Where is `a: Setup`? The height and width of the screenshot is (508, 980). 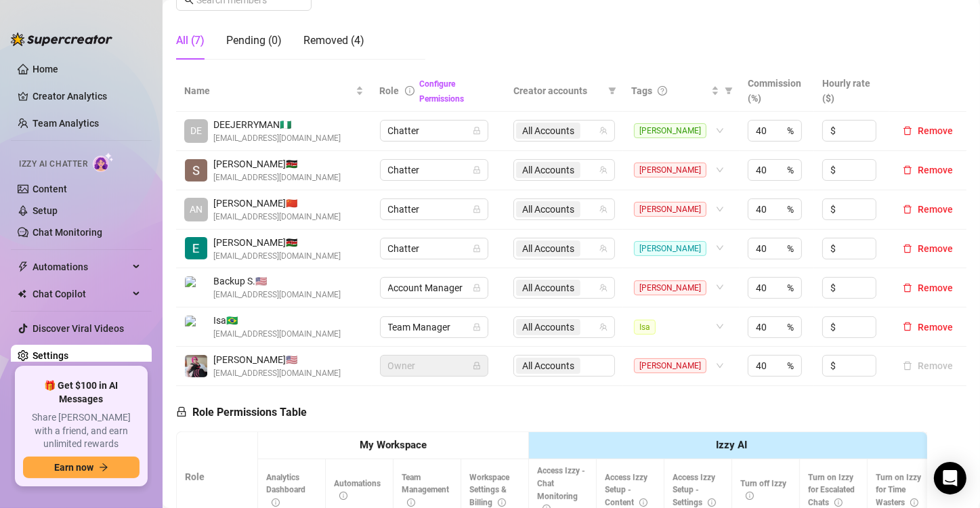
a: Setup is located at coordinates (45, 211).